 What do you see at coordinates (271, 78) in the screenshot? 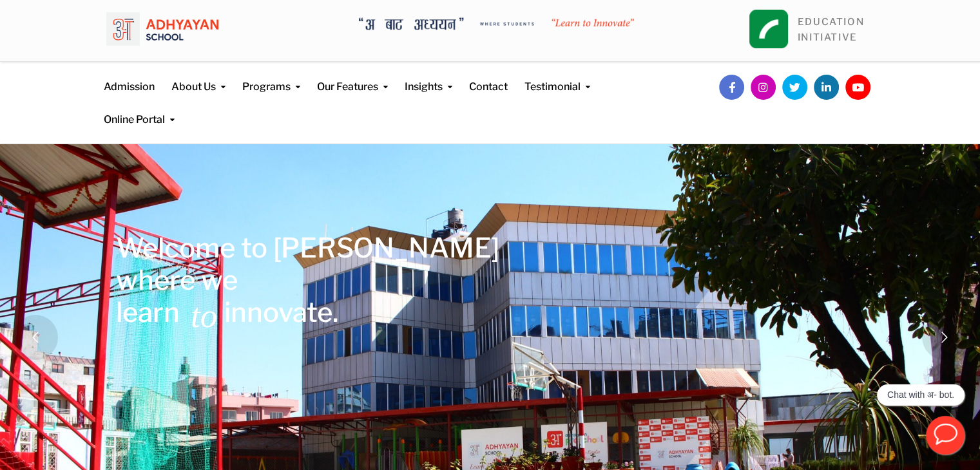
I see `a: Programs` at bounding box center [271, 78].